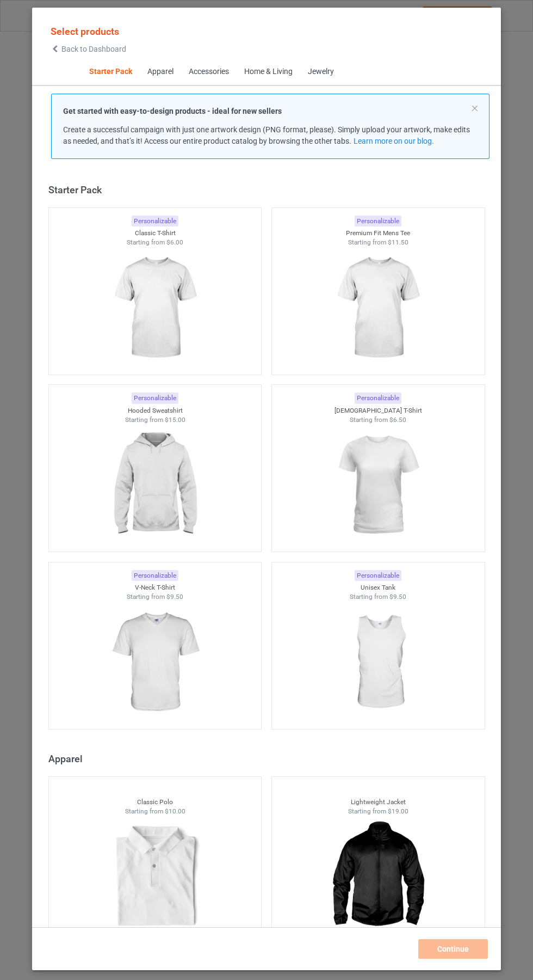 This screenshot has height=980, width=533. What do you see at coordinates (110, 72) in the screenshot?
I see `span: Starter Pack` at bounding box center [110, 72].